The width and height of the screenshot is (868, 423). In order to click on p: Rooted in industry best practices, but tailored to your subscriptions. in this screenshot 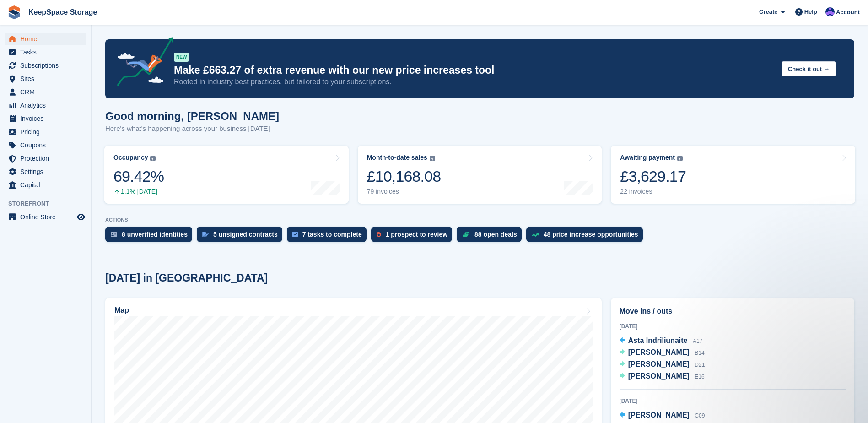, I will do `click(474, 82)`.